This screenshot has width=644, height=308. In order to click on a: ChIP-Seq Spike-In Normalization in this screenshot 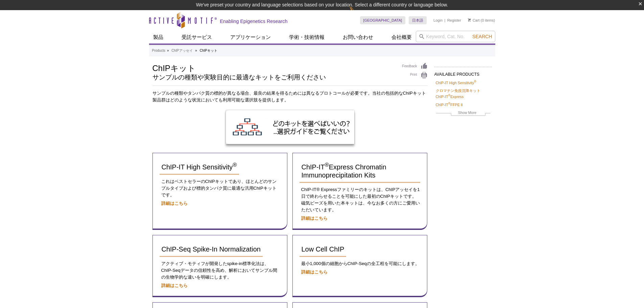, I will do `click(211, 250)`.